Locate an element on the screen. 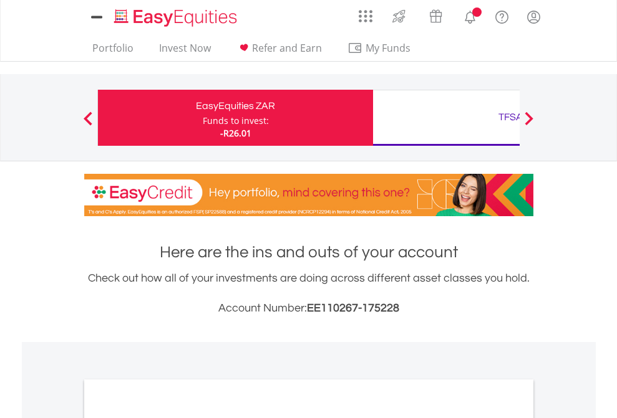 This screenshot has width=617, height=418. div: EasyEquities ZAR is located at coordinates (235, 106).